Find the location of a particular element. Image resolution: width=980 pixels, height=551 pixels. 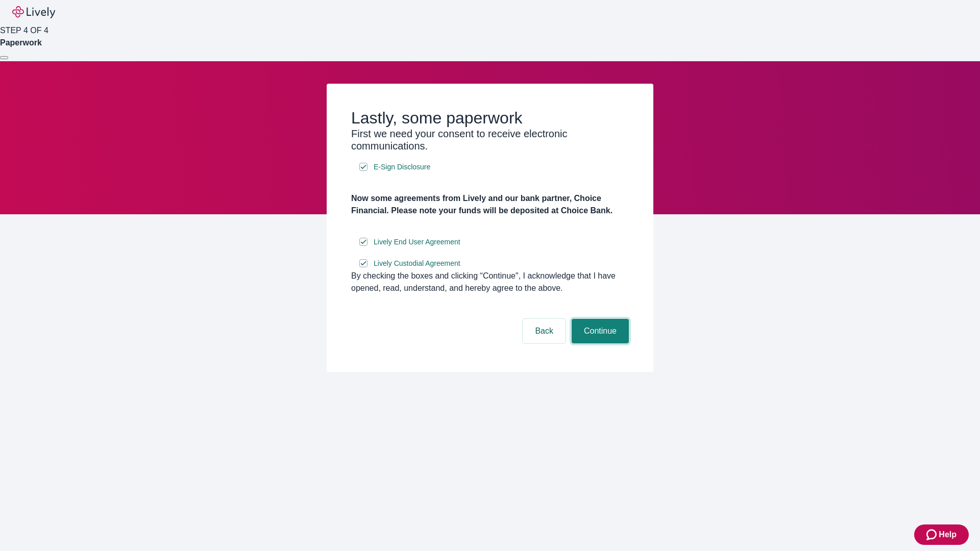

div: By checking the boxes and clicking “Continue", I acknowledge that I have opened, read, understand... is located at coordinates (490, 282).